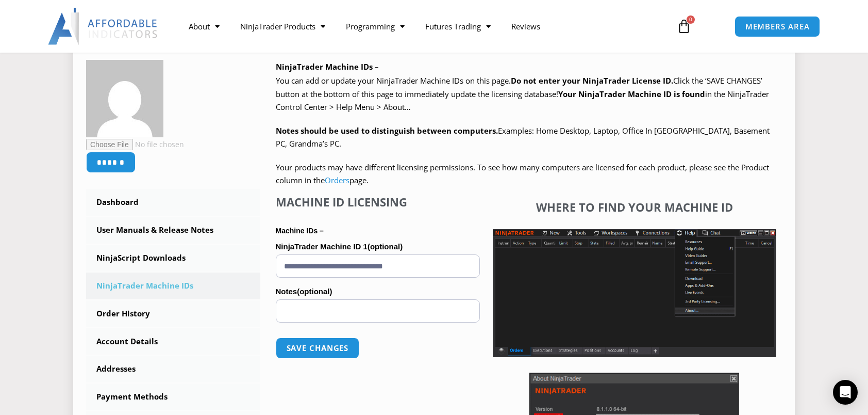 The width and height of the screenshot is (868, 415). What do you see at coordinates (458, 27) in the screenshot?
I see `a: Futures Trading` at bounding box center [458, 27].